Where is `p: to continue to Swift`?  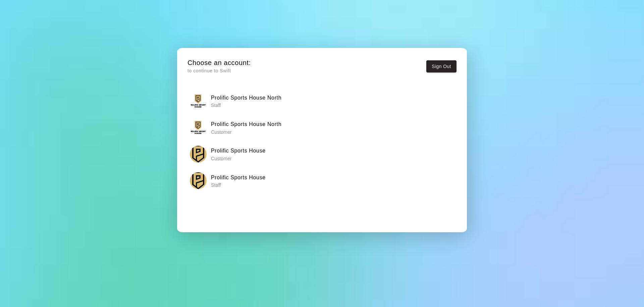
p: to continue to Swift is located at coordinates (219, 71).